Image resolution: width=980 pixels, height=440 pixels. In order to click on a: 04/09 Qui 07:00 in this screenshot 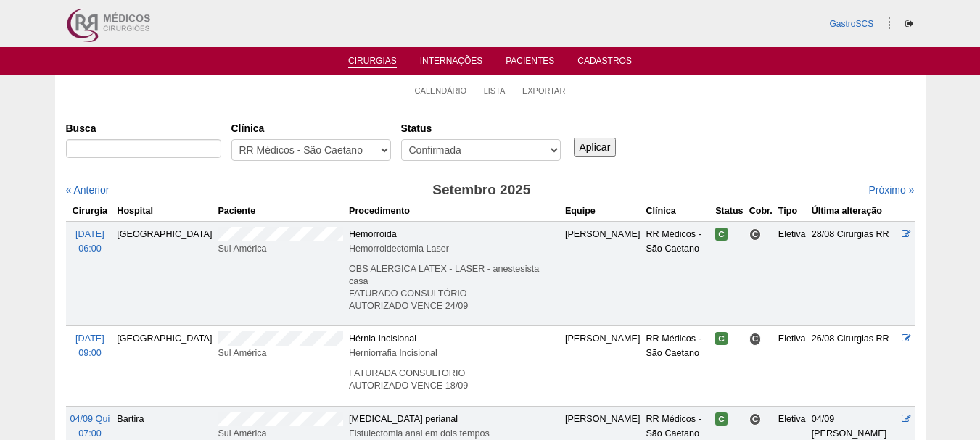, I will do `click(90, 426)`.